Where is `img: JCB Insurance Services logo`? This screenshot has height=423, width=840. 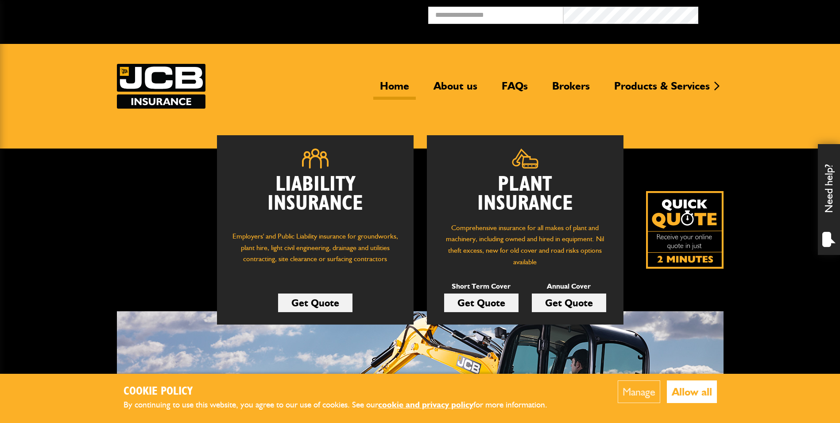 img: JCB Insurance Services logo is located at coordinates (161, 86).